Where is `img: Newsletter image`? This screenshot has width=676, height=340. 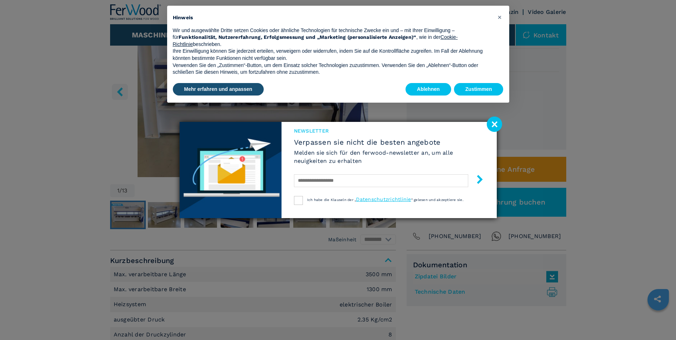 img: Newsletter image is located at coordinates (231, 170).